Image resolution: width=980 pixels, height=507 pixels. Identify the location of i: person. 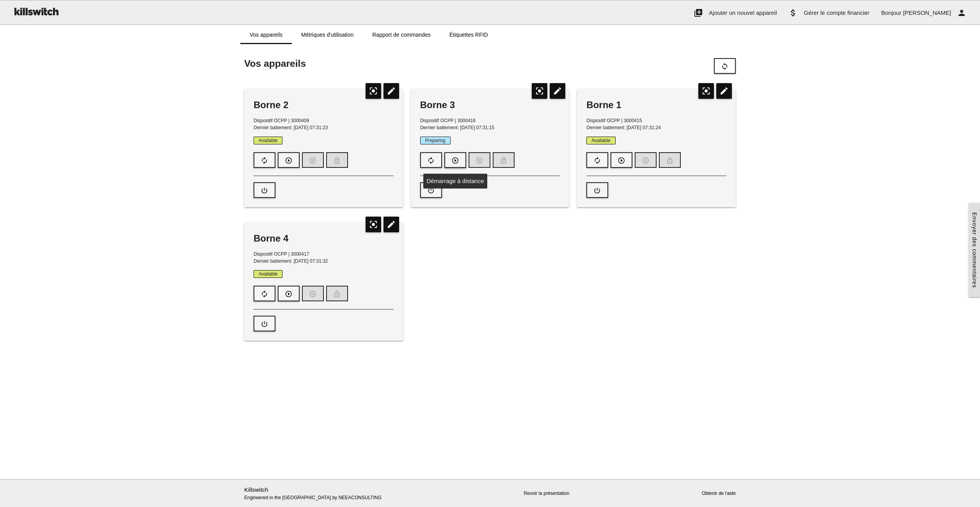
(961, 13).